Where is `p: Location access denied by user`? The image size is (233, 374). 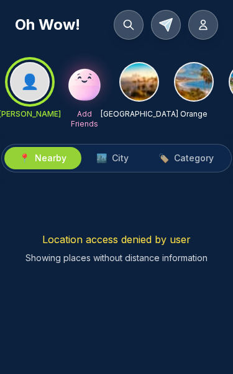 p: Location access denied by user is located at coordinates (116, 240).